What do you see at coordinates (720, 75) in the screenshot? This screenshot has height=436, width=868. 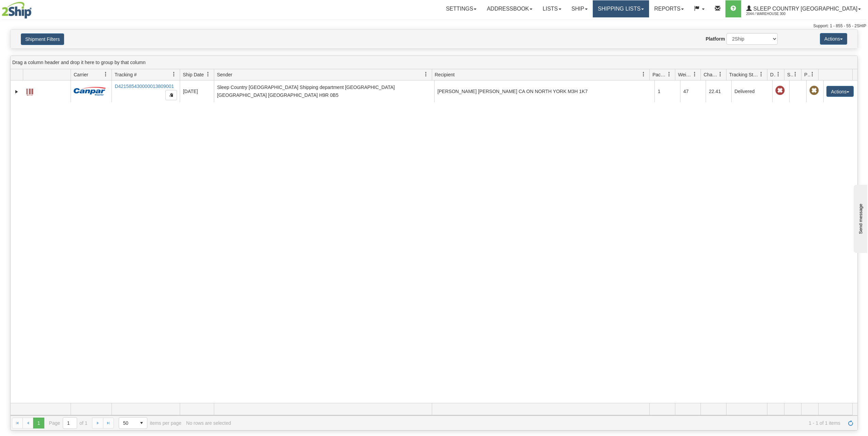 I see `a: Charge filter column settings` at bounding box center [720, 75].